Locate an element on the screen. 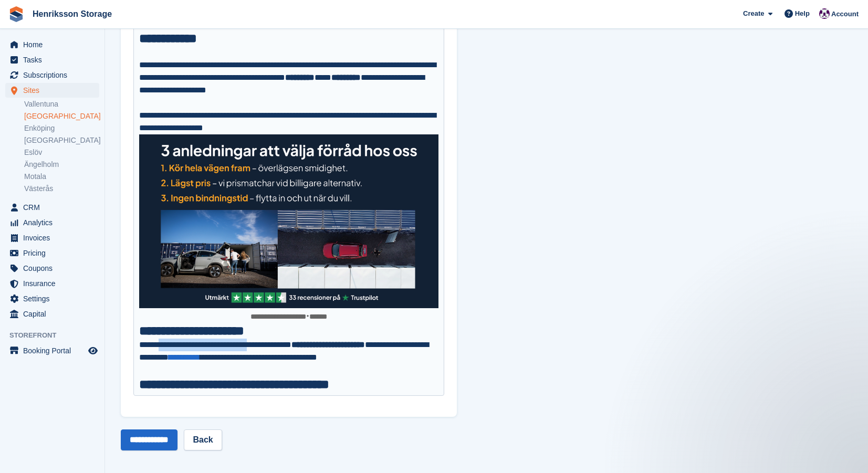  a: Vallentuna is located at coordinates (62, 104).